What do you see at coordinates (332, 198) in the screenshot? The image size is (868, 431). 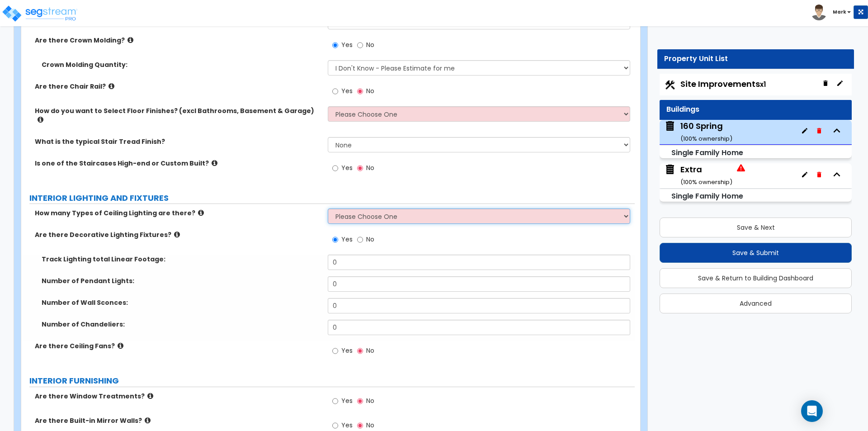 I see `label: INTERIOR LIGHTING AND FIXTURES` at bounding box center [332, 198].